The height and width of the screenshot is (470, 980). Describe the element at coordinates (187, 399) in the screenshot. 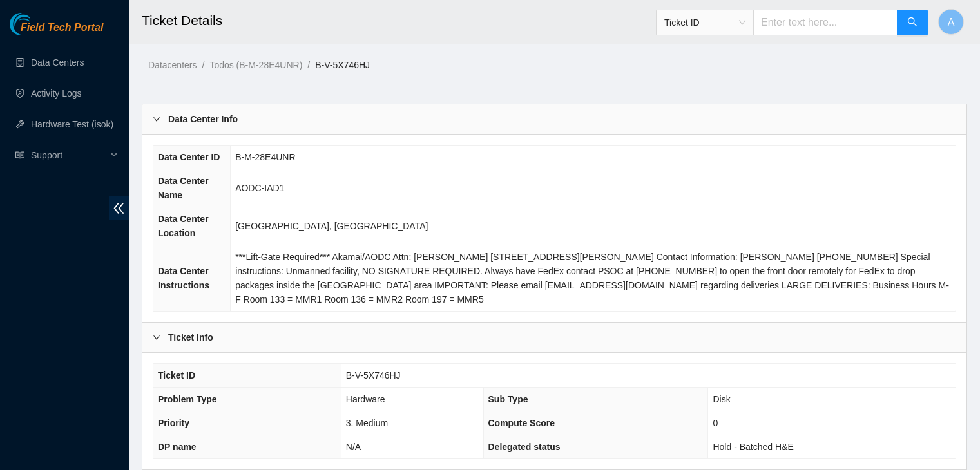

I see `span: Problem Type` at that location.